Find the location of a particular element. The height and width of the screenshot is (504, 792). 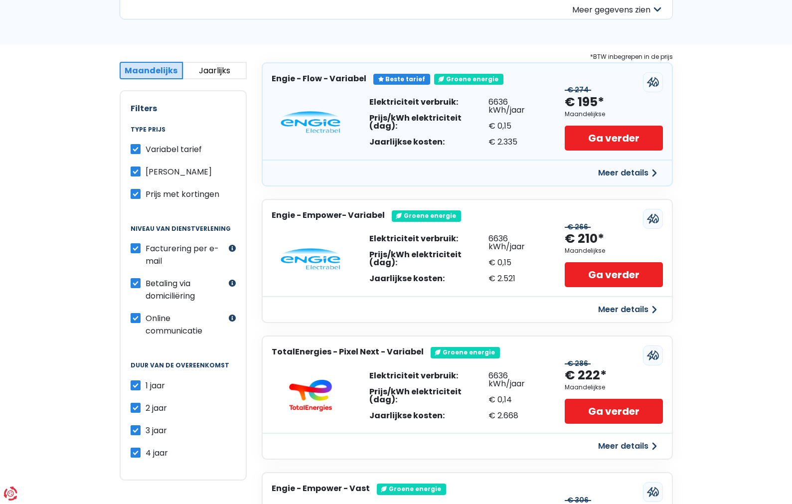

legend: Niveau van dienstverlening is located at coordinates (183, 234).